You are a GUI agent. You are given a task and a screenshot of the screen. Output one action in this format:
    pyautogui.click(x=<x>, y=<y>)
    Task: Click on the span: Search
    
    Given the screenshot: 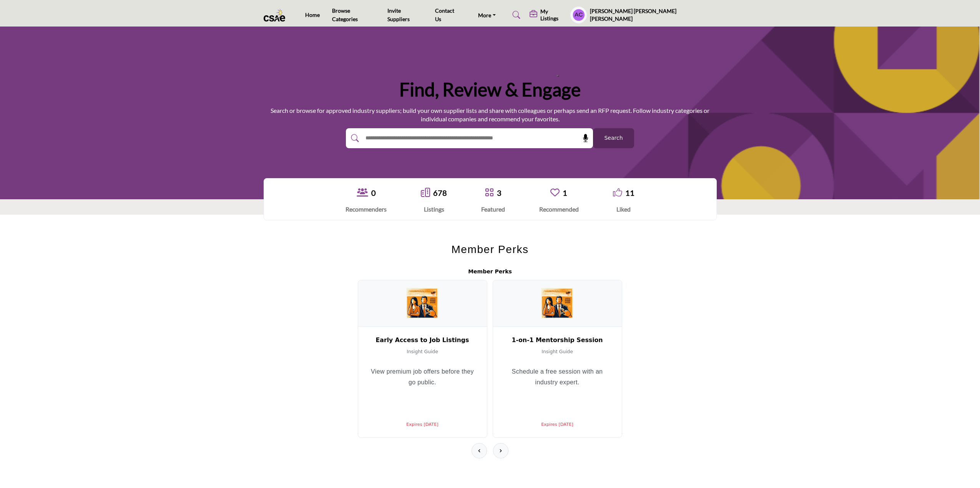 What is the action you would take?
    pyautogui.click(x=613, y=138)
    